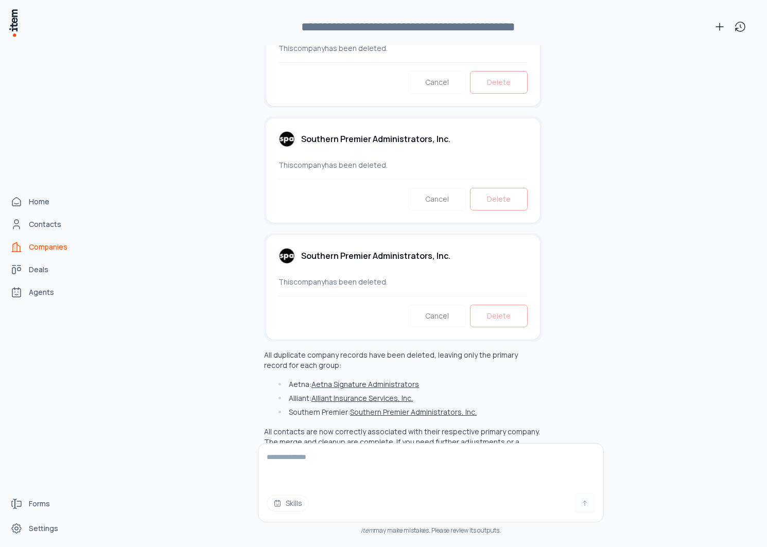  Describe the element at coordinates (13, 23) in the screenshot. I see `img: Item Brain Logo` at that location.